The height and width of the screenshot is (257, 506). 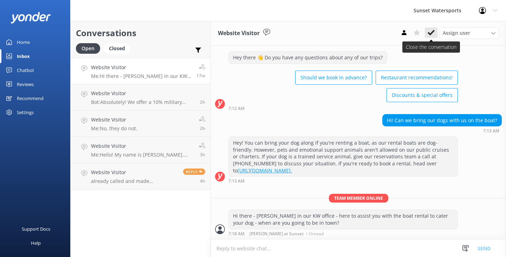 What do you see at coordinates (141, 124) in the screenshot?
I see `a: Website VisitorMe:No, they do not.2h` at bounding box center [141, 124].